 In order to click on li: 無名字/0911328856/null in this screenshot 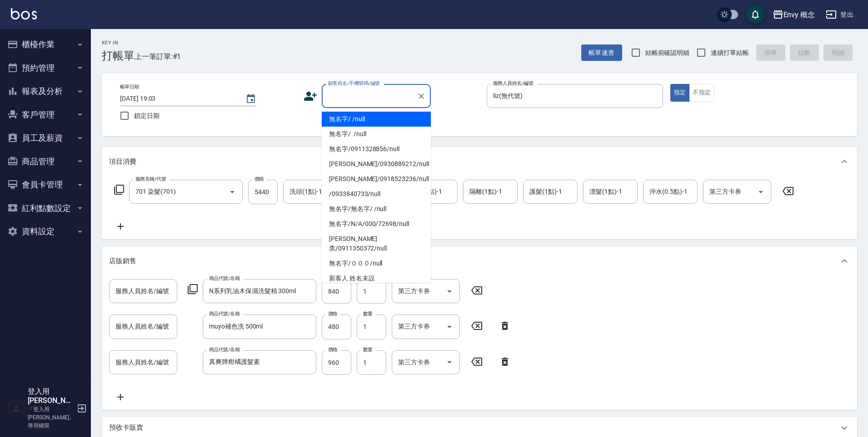, I will do `click(376, 149)`.